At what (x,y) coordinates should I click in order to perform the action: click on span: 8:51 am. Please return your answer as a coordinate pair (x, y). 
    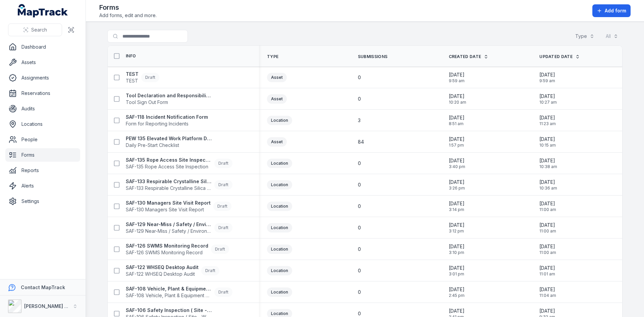
    Looking at the image, I should click on (456, 124).